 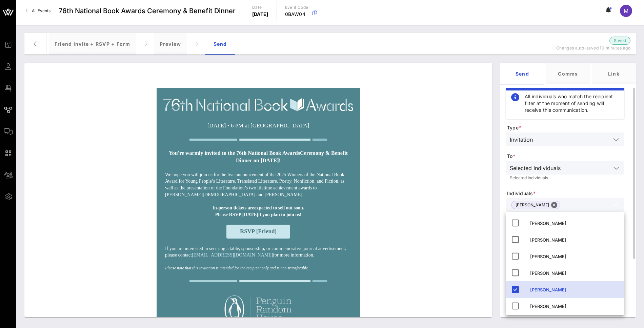 I want to click on button: Close, so click(x=554, y=205).